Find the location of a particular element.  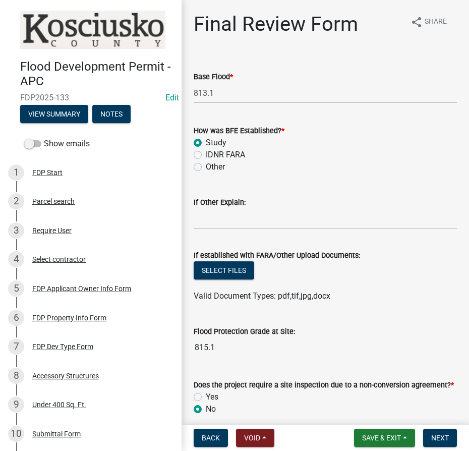

wm-modal-confirm: Summary is located at coordinates (54, 115).